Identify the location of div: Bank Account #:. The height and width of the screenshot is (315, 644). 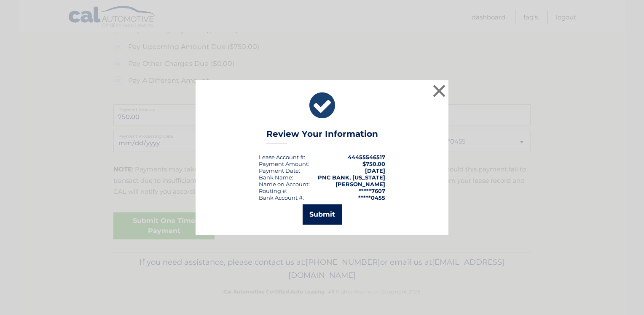
(281, 197).